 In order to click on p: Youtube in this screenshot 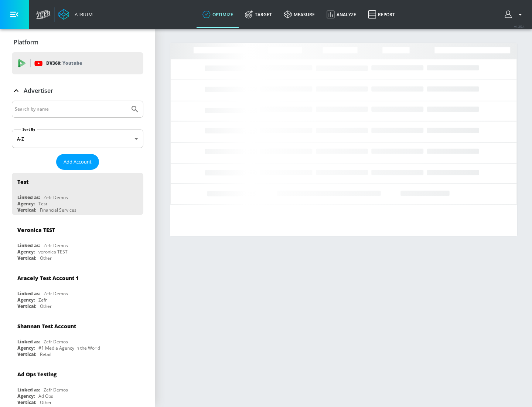, I will do `click(72, 63)`.